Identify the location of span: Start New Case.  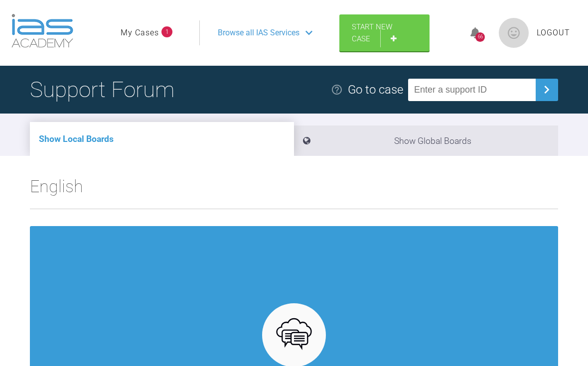
(371, 33).